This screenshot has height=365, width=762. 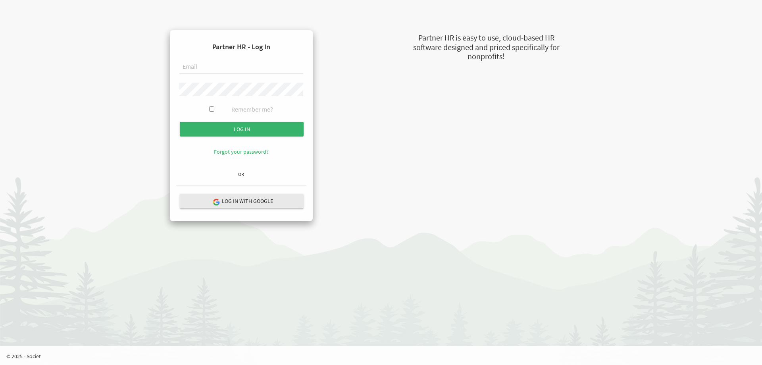 I want to click on div: Partner HR is easy to use, cloud-based HR, so click(x=486, y=38).